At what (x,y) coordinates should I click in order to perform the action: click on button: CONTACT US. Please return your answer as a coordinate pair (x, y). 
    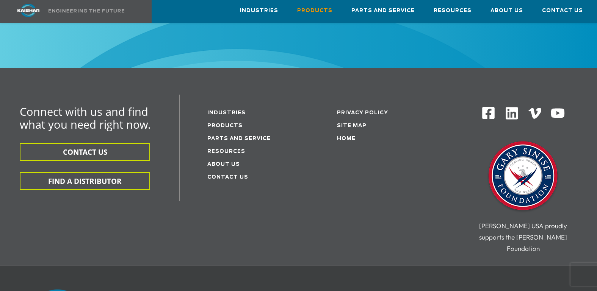
    Looking at the image, I should click on (85, 152).